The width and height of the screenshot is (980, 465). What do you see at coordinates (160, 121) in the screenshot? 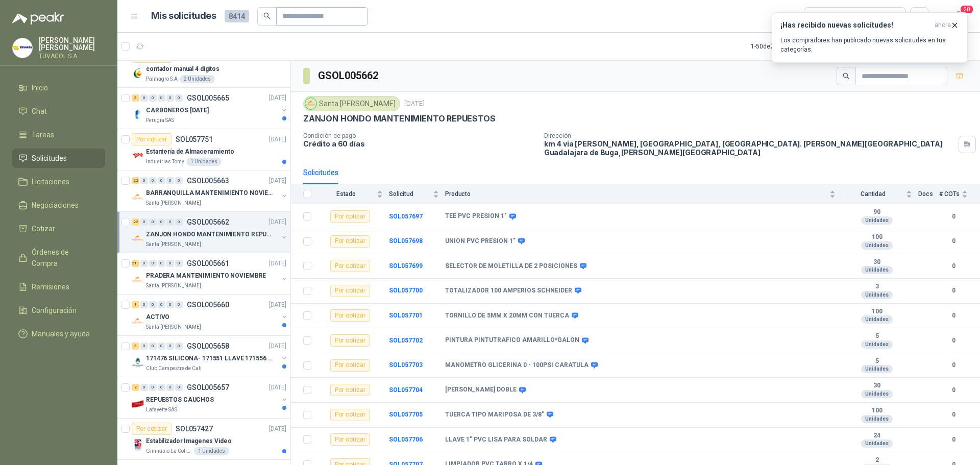
I see `p: Perugia SAS` at bounding box center [160, 121].